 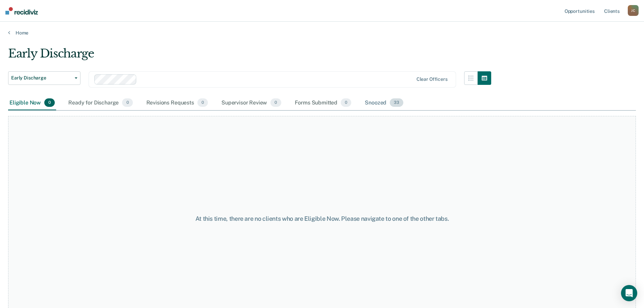 What do you see at coordinates (633, 10) in the screenshot?
I see `div: J C` at bounding box center [633, 10].